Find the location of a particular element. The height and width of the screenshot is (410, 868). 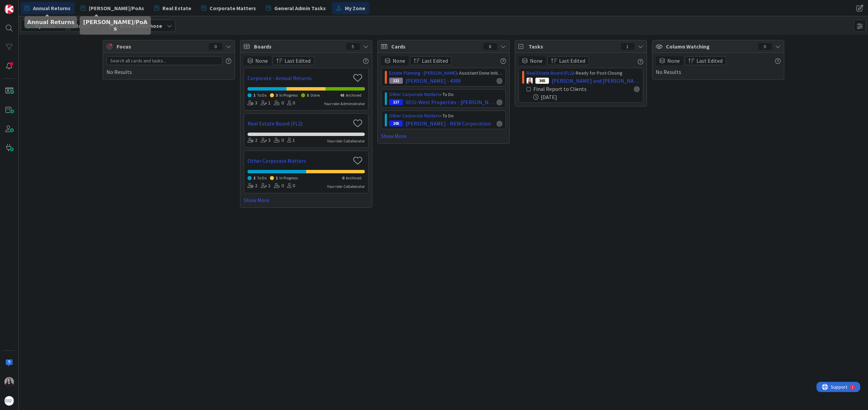

div: 117 is located at coordinates (396, 102).